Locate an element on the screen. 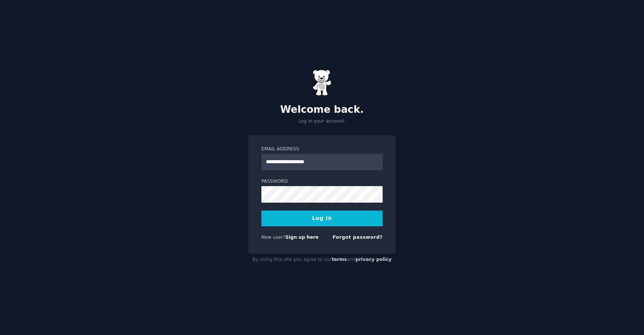 This screenshot has height=335, width=644. a: privacy policy is located at coordinates (374, 259).